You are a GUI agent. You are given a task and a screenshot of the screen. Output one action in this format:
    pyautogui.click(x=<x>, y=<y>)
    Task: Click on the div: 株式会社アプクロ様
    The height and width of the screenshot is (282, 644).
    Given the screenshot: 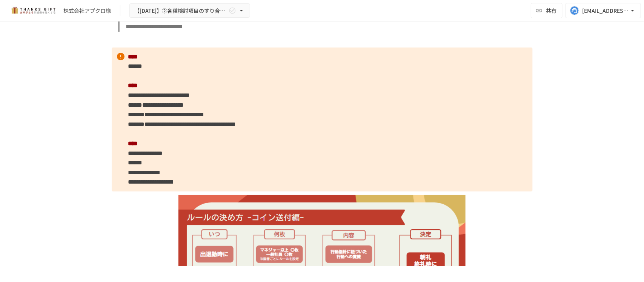 What is the action you would take?
    pyautogui.click(x=87, y=10)
    